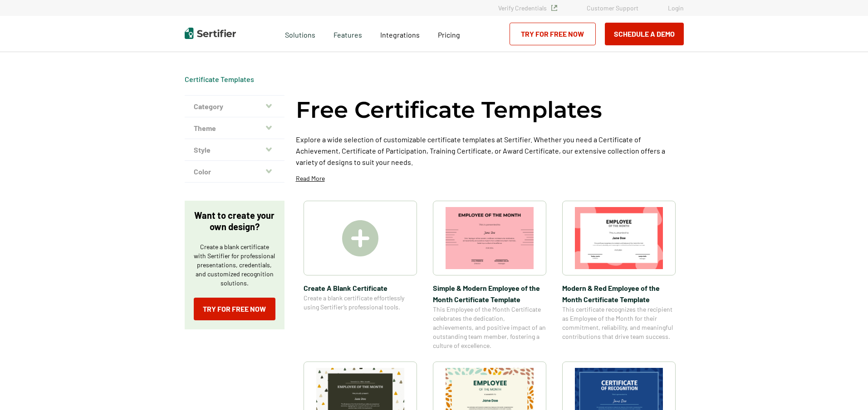 The height and width of the screenshot is (410, 868). Describe the element at coordinates (210, 33) in the screenshot. I see `img: Sertifier | Digital Credentialing Platform` at that location.